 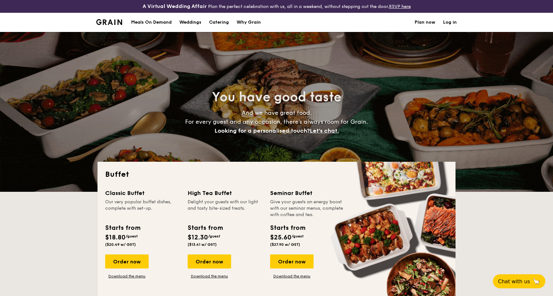 What do you see at coordinates (248, 22) in the screenshot?
I see `a: Why Grain` at bounding box center [248, 22].